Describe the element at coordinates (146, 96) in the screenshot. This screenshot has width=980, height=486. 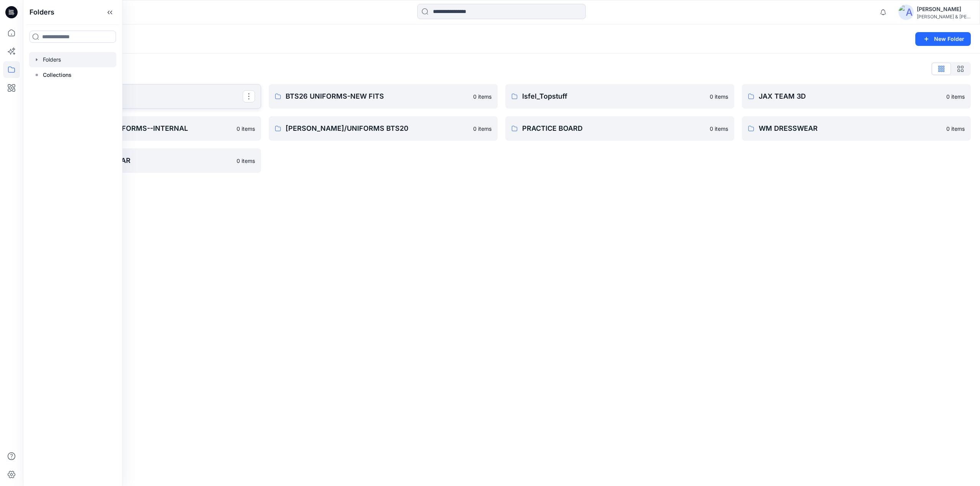
I see `p: BLOCKED FOLDER` at that location.